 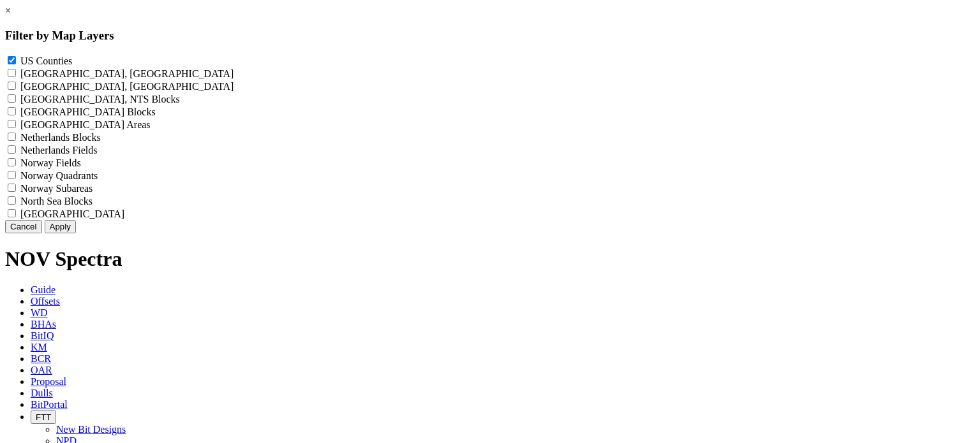 I want to click on span: OAR, so click(x=42, y=370).